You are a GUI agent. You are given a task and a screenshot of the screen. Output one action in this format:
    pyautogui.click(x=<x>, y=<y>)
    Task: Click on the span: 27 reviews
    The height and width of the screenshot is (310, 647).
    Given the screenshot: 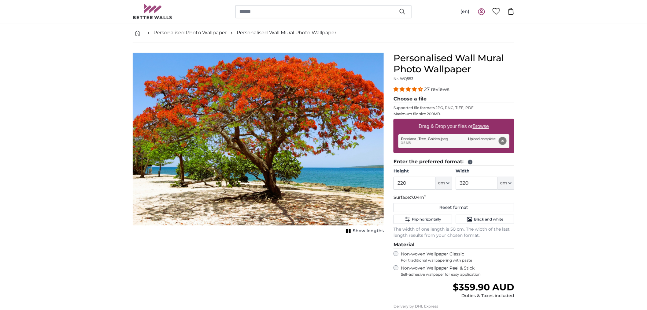 What is the action you would take?
    pyautogui.click(x=437, y=89)
    